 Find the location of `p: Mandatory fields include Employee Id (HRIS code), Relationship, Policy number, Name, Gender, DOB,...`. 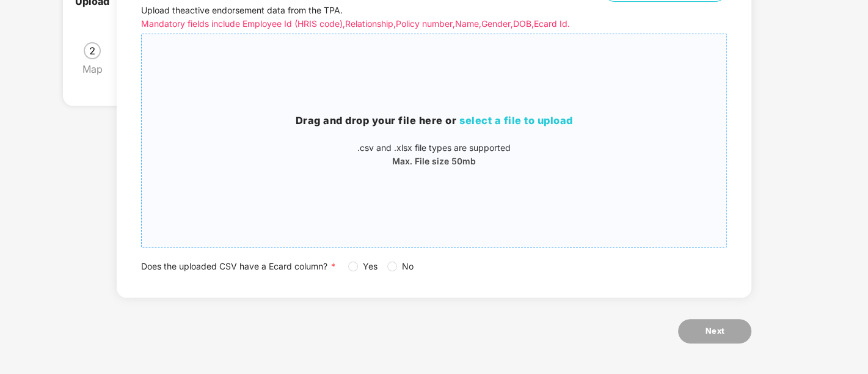

p: Mandatory fields include Employee Id (HRIS code), Relationship, Policy number, Name, Gender, DOB,... is located at coordinates (361, 24).